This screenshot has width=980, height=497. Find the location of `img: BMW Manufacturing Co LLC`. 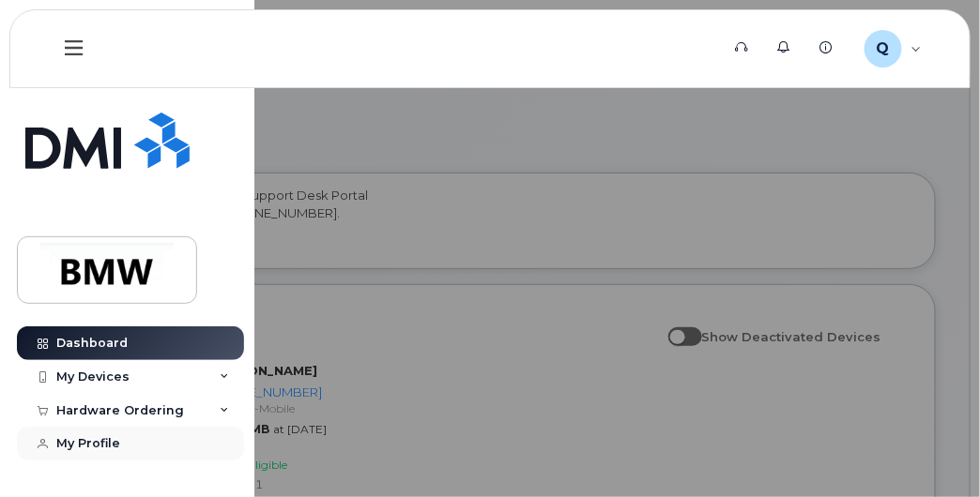

img: BMW Manufacturing Co LLC is located at coordinates (107, 270).